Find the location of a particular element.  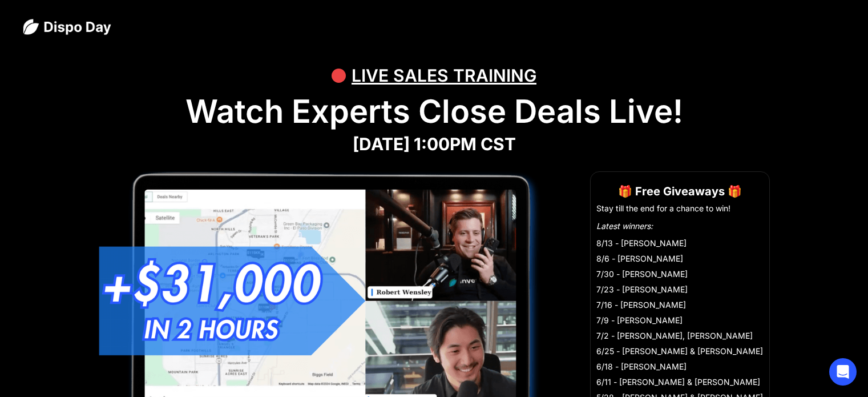

em: Latest winners: is located at coordinates (625, 226).